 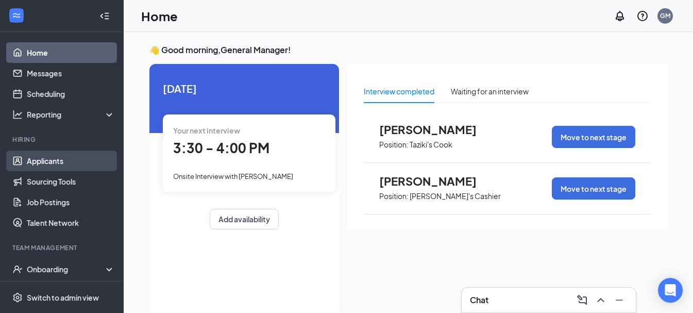 What do you see at coordinates (71, 114) in the screenshot?
I see `div: Reporting` at bounding box center [71, 114].